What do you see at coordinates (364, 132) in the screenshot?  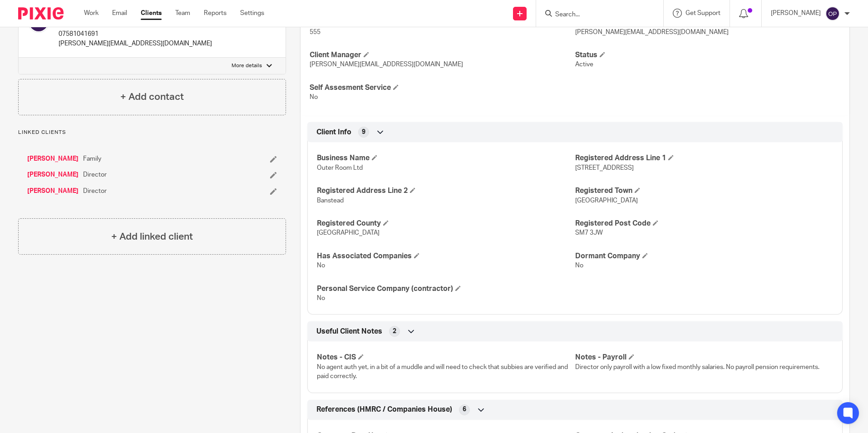 I see `span: 9` at bounding box center [364, 132].